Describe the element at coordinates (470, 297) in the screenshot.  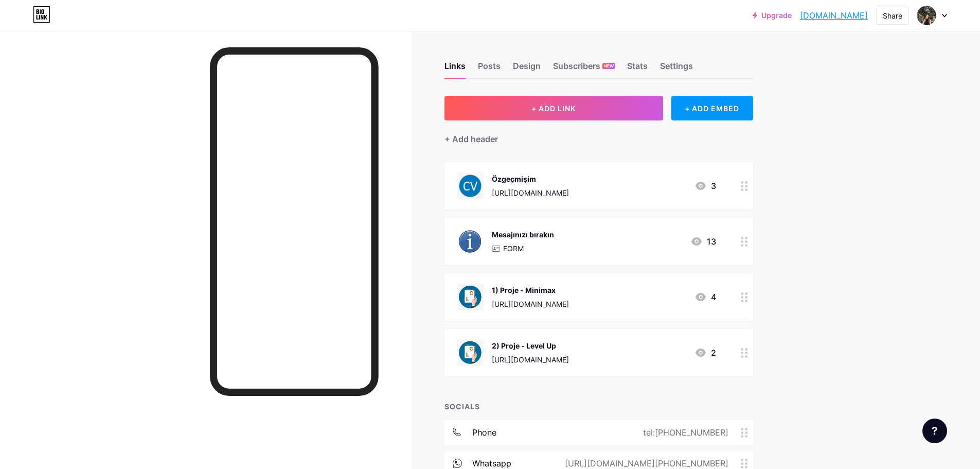
I see `img: 1) Proje - Minimax` at that location.